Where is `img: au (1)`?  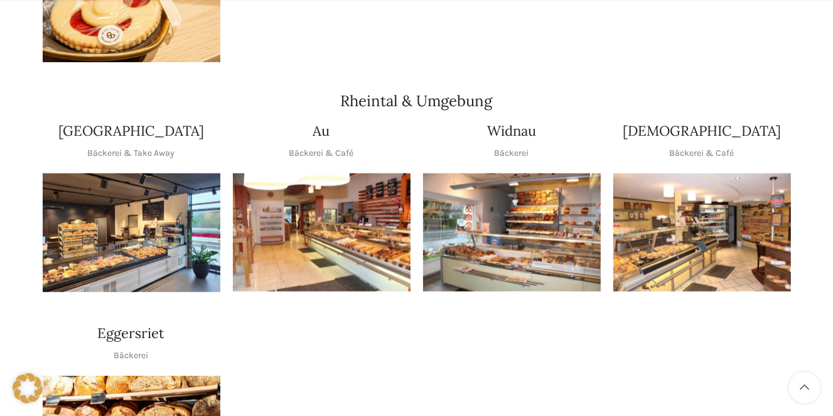 img: au (1) is located at coordinates (321, 232).